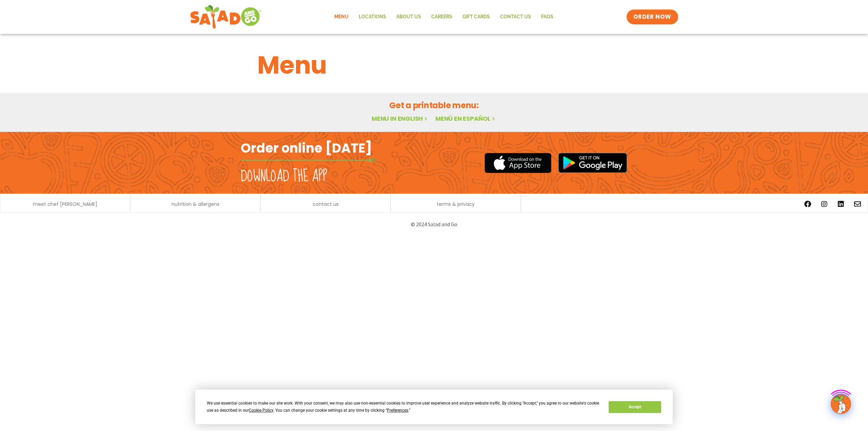 The width and height of the screenshot is (868, 431). What do you see at coordinates (284, 177) in the screenshot?
I see `h2: Download the app` at bounding box center [284, 177].